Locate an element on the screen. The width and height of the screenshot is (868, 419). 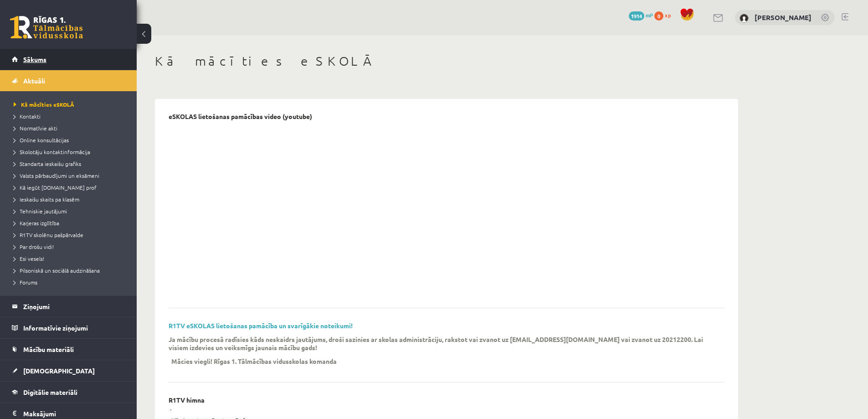
a: Pilsoniskā un sociālā audzināšana is located at coordinates (71, 270).